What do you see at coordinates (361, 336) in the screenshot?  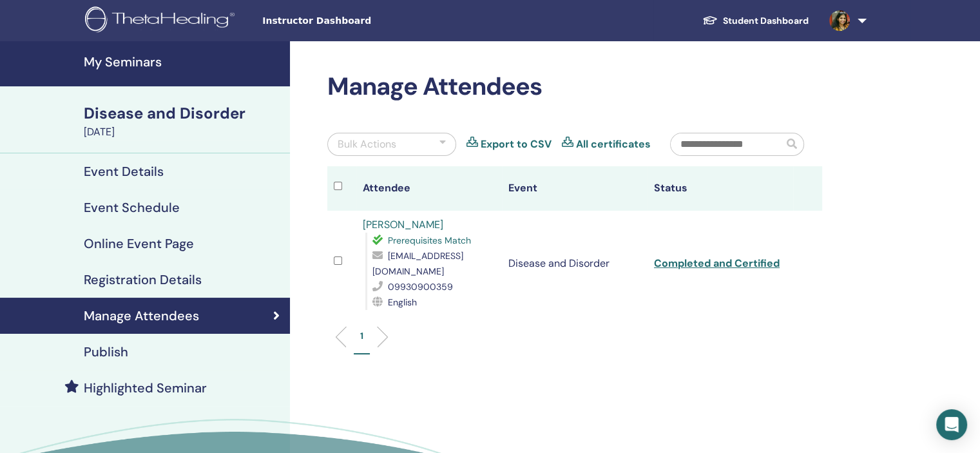 I see `p: 1` at bounding box center [361, 336].